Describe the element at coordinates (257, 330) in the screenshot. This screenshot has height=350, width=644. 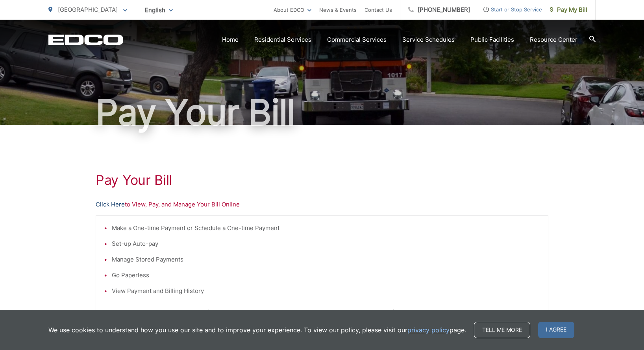
I see `p: We use cookies to understand how you use our site and to improve your experience. To view our pol...` at that location.